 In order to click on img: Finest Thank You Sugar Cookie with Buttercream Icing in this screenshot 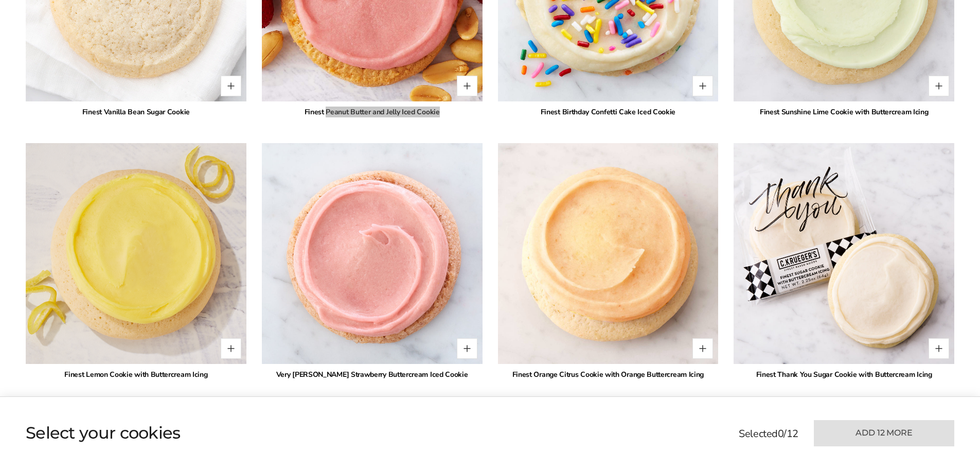, I will do `click(844, 253)`.